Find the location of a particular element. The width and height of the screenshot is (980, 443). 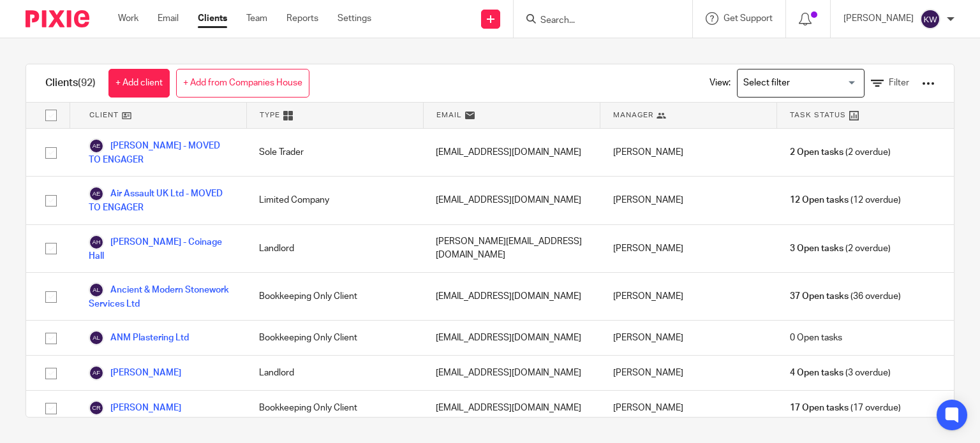

a: ANM Plastering Ltd is located at coordinates (138, 338).